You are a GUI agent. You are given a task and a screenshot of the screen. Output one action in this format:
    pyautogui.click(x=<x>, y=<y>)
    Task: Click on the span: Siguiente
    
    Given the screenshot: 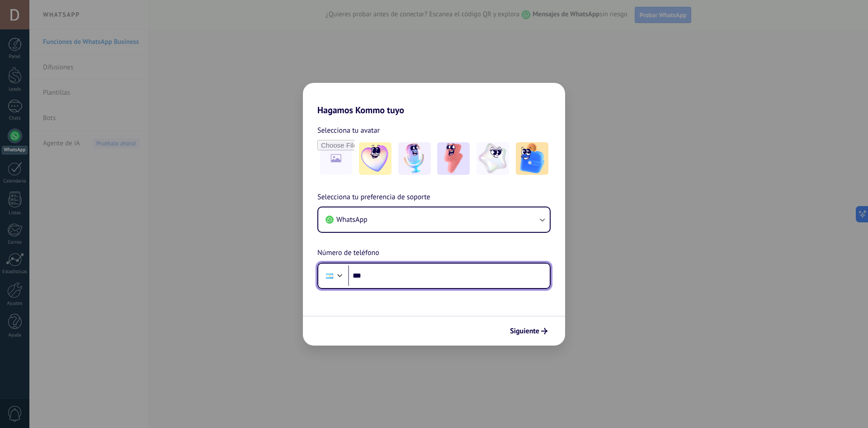 What is the action you would take?
    pyautogui.click(x=524, y=331)
    